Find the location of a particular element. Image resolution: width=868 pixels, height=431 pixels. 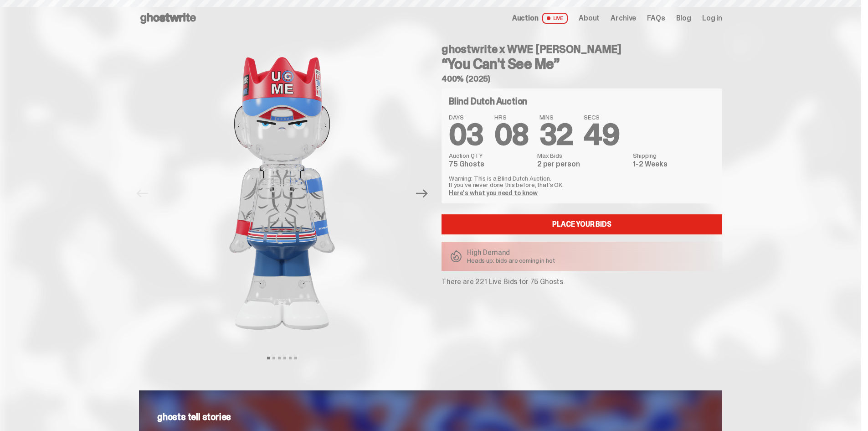

dt: Shipping is located at coordinates (674, 155).